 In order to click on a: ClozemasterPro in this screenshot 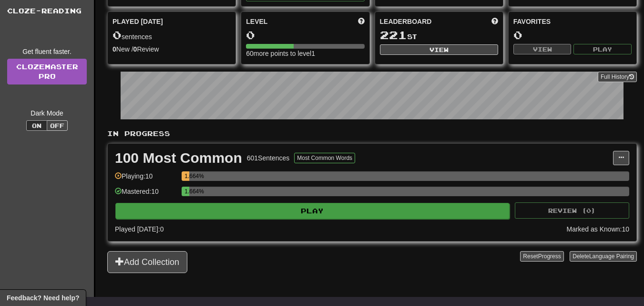, I will do `click(47, 72)`.